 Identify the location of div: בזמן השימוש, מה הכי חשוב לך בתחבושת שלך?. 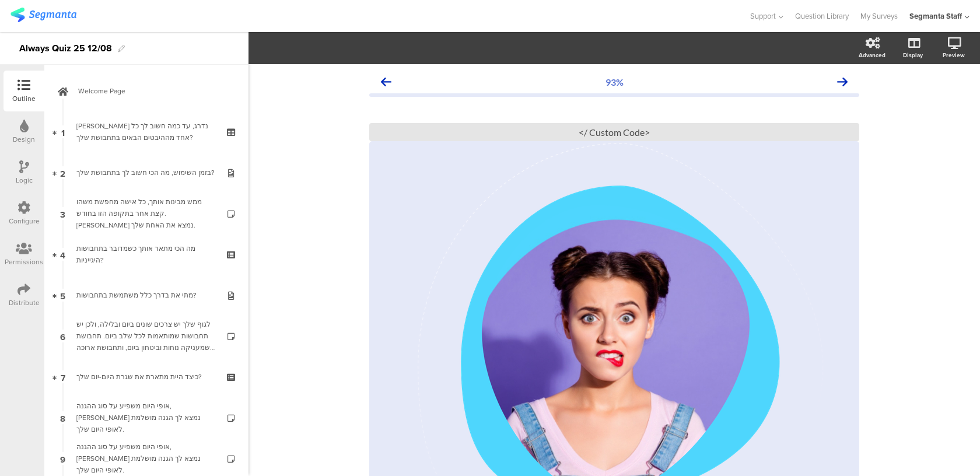
(146, 173).